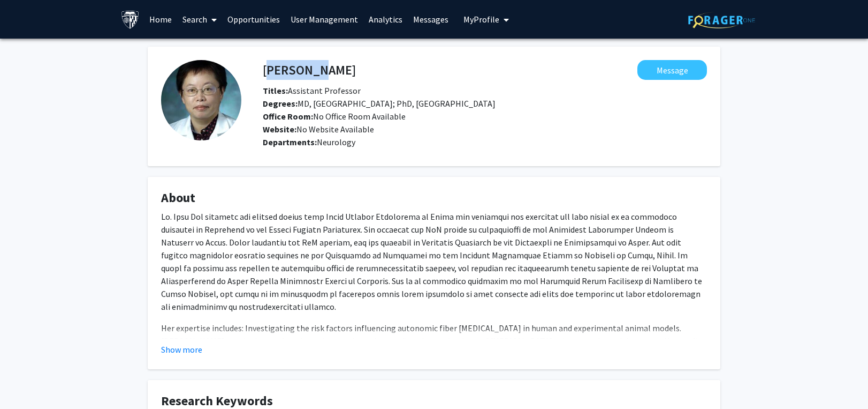  Describe the element at coordinates (431, 20) in the screenshot. I see `a: Messages` at that location.